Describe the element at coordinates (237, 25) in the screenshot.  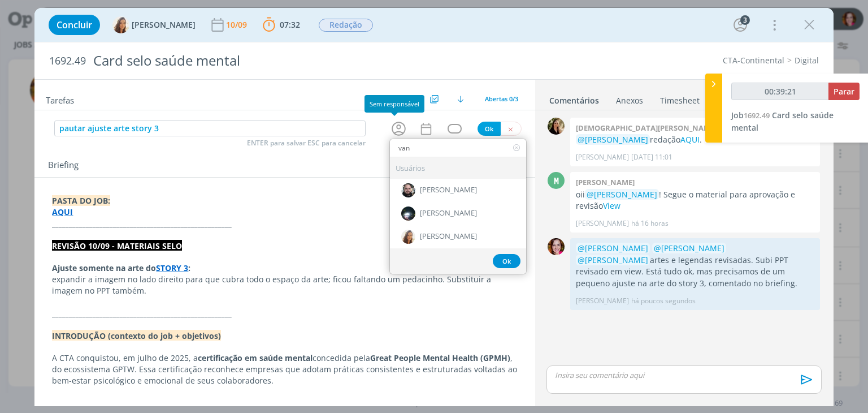
I see `div: 10/09` at that location.